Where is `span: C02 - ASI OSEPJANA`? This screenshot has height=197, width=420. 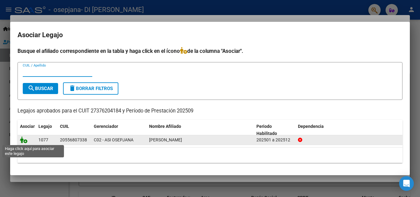 span: C02 - ASI OSEPJANA is located at coordinates (113, 140).